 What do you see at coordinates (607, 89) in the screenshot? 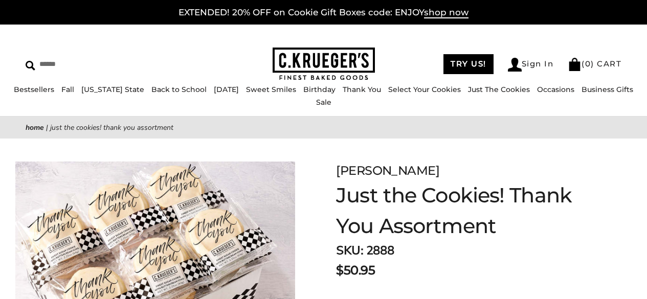
I see `a: Business Gifts` at bounding box center [607, 89].